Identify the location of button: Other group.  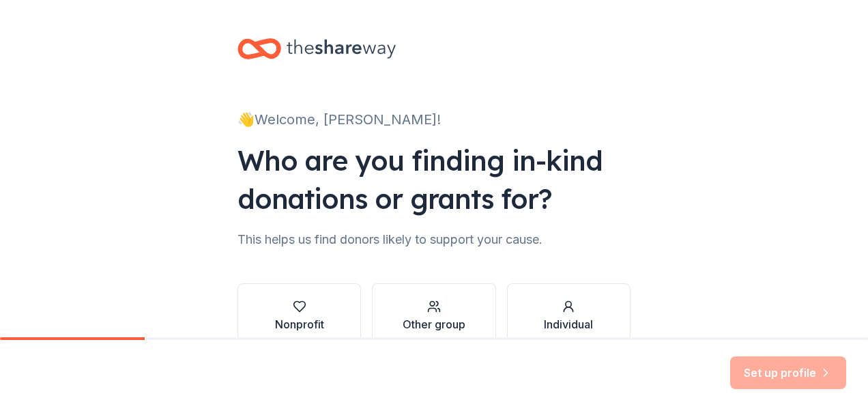
(433, 316).